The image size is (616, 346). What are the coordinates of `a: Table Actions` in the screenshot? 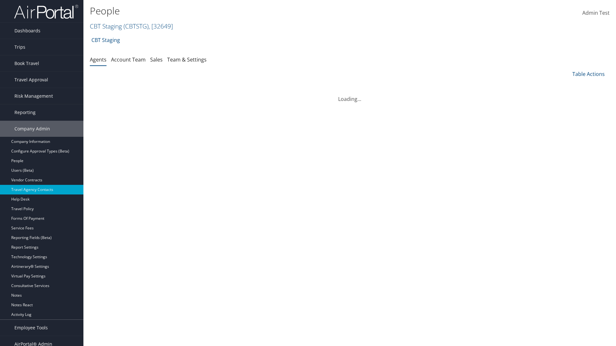 It's located at (588, 74).